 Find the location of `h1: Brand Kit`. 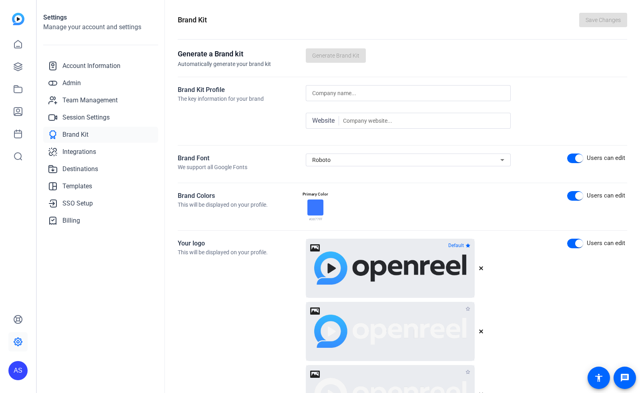

h1: Brand Kit is located at coordinates (192, 20).